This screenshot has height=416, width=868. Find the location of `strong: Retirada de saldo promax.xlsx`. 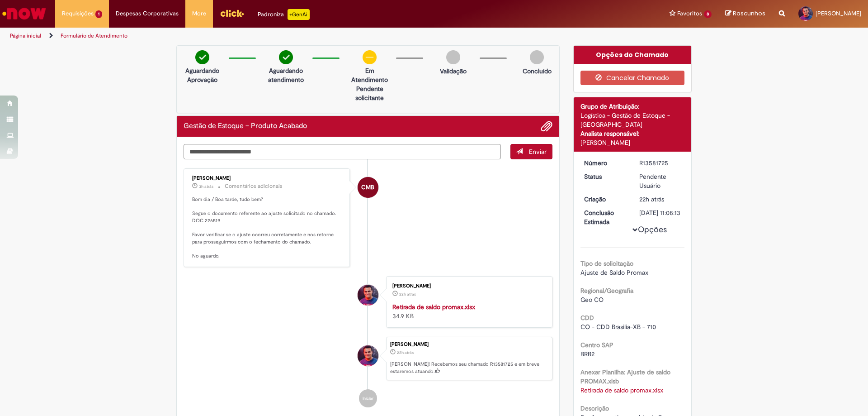

strong: Retirada de saldo promax.xlsx is located at coordinates (434, 307).